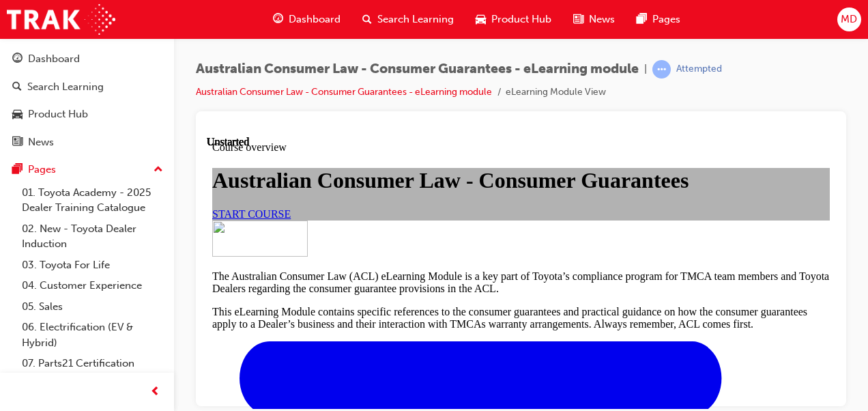 This screenshot has height=411, width=868. I want to click on li: eLearning Module View, so click(556, 92).